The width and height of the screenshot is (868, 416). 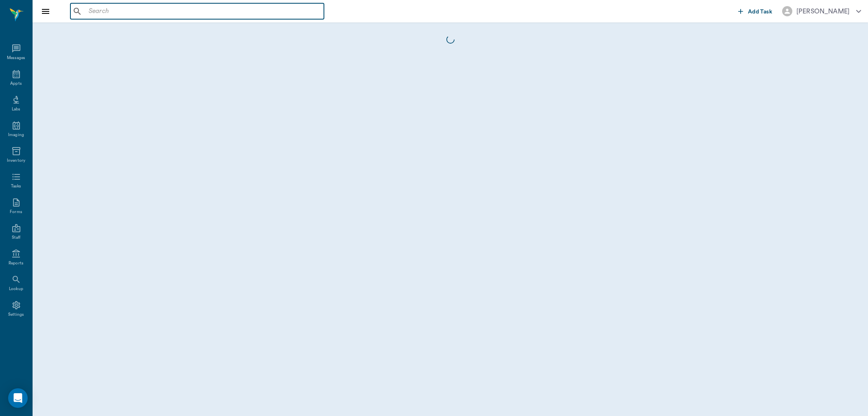 What do you see at coordinates (18, 398) in the screenshot?
I see `div: Open Intercom Messenger` at bounding box center [18, 398].